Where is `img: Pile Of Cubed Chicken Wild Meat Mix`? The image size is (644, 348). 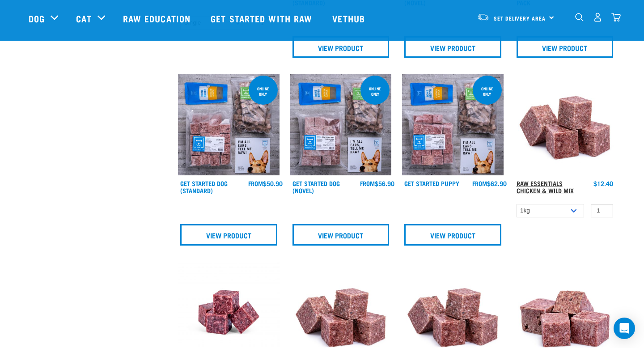 img: Pile Of Cubed Chicken Wild Meat Mix is located at coordinates (565, 124).